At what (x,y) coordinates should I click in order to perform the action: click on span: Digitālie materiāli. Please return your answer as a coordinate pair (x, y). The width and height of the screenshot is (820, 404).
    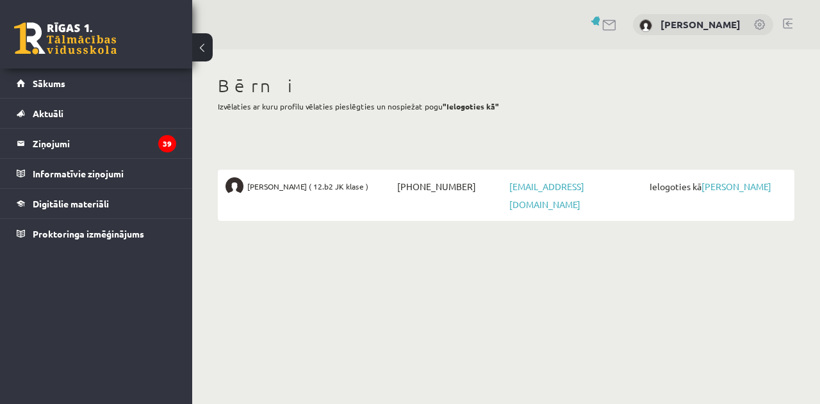
    Looking at the image, I should click on (70, 204).